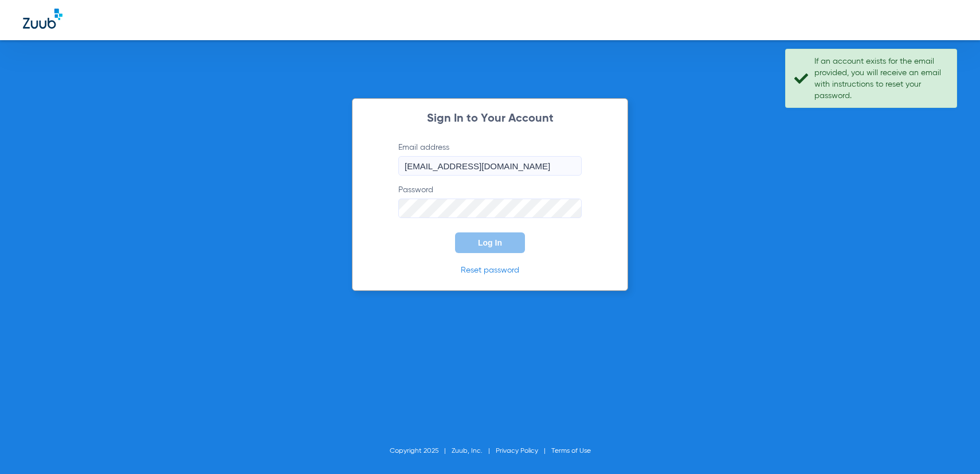 This screenshot has width=980, height=474. I want to click on button: Log In, so click(490, 242).